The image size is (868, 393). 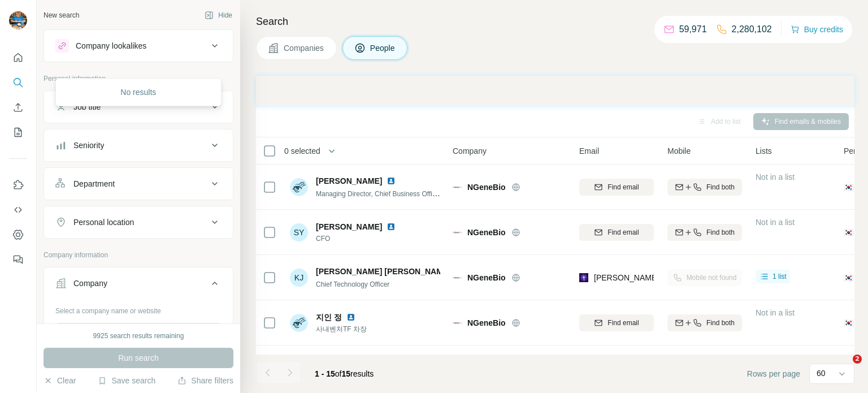 I want to click on span: Rows per page, so click(x=773, y=374).